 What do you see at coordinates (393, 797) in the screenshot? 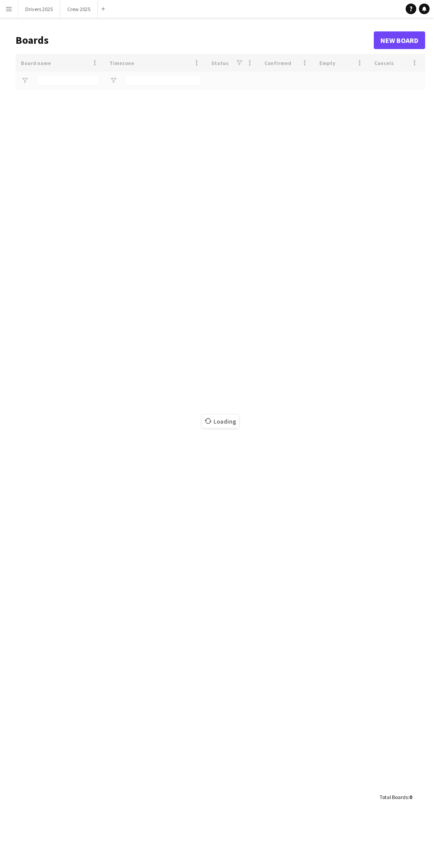
I see `span: Total Boards` at bounding box center [393, 797].